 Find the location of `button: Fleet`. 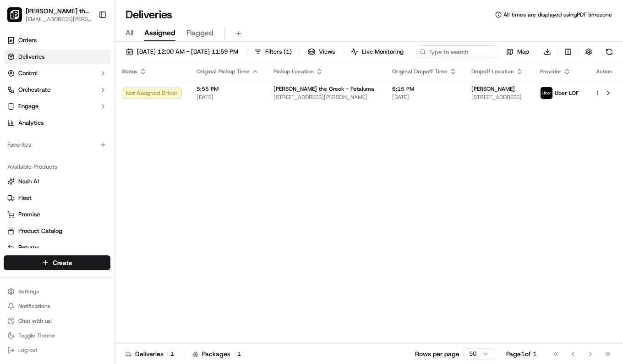

button: Fleet is located at coordinates (57, 198).